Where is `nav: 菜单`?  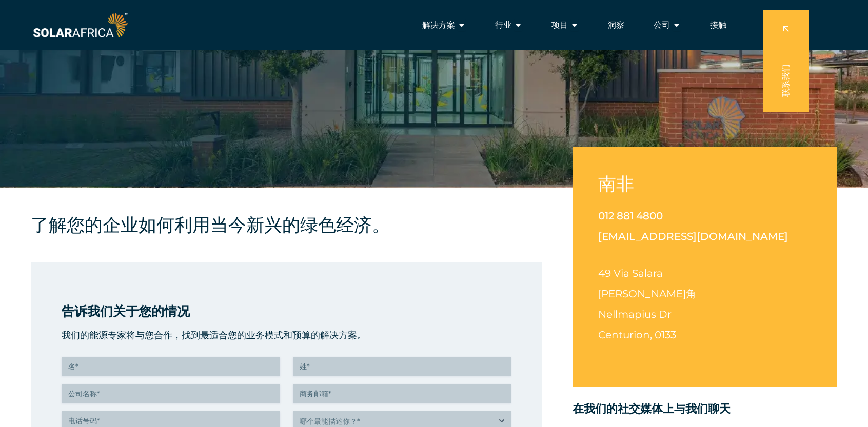
nav: 菜单 is located at coordinates (432, 25).